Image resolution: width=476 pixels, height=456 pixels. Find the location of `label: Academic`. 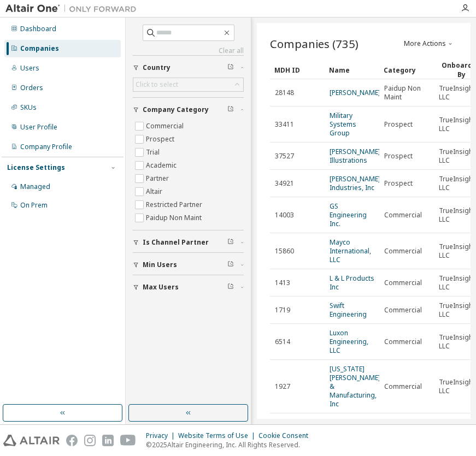

label: Academic is located at coordinates (163, 165).